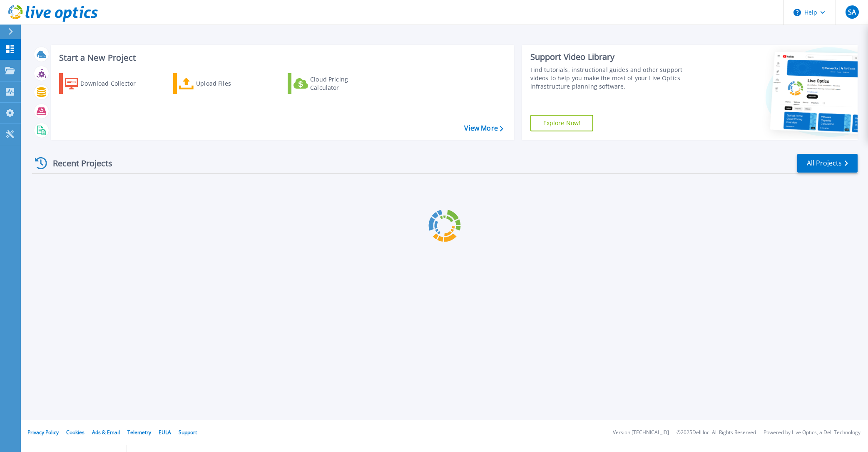 Image resolution: width=868 pixels, height=452 pixels. I want to click on a: Download Collector, so click(106, 84).